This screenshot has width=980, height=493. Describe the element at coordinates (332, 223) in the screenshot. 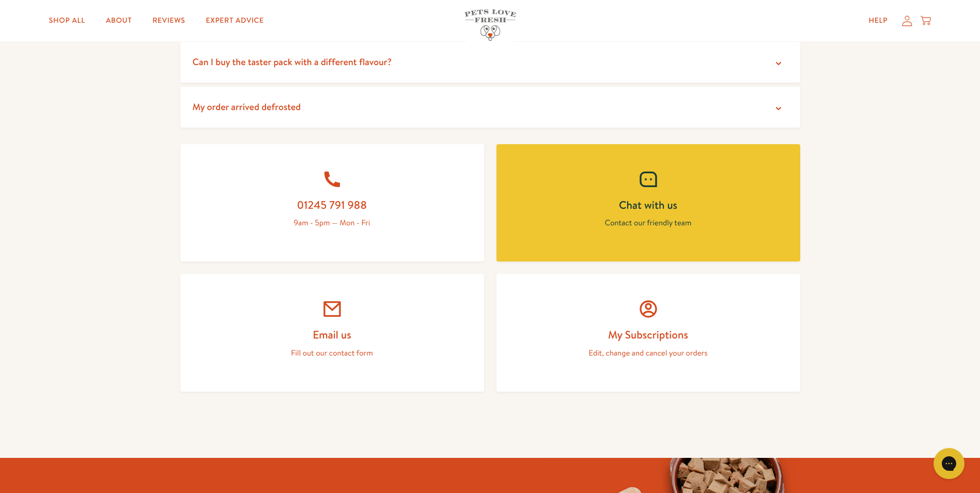

I see `p: 9am - 5pm — Mon - Fri` at that location.